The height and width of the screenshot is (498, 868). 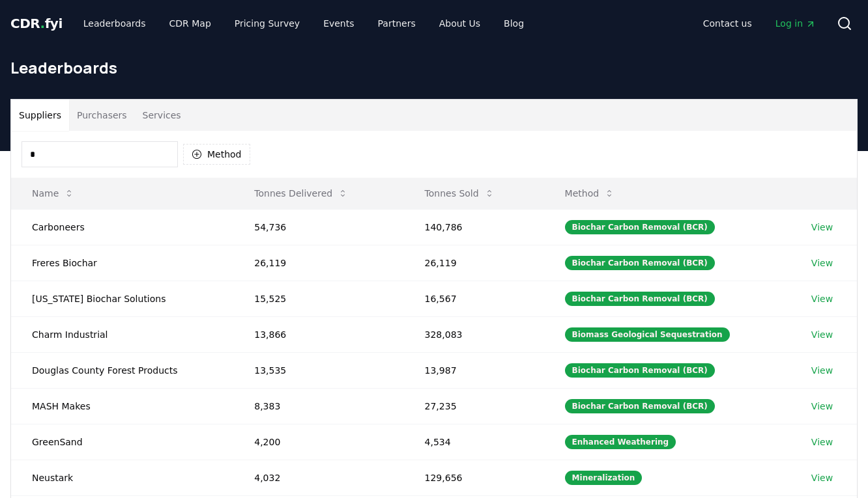 I want to click on td: Carboneers, so click(x=122, y=227).